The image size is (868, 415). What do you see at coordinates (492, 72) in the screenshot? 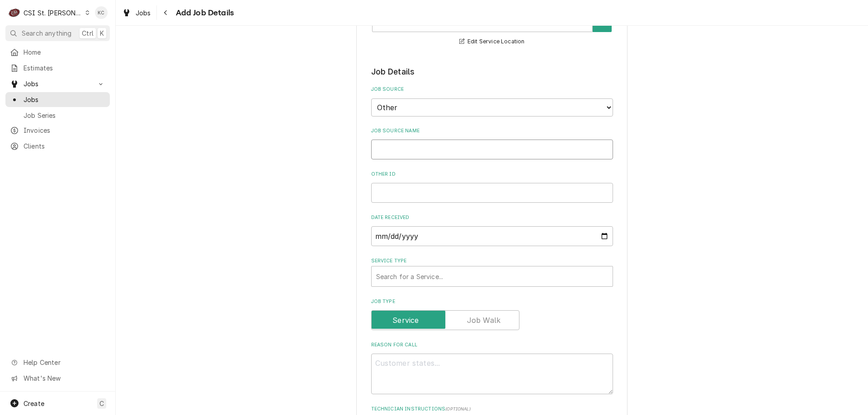
I see `legend: Job Details` at bounding box center [492, 72].